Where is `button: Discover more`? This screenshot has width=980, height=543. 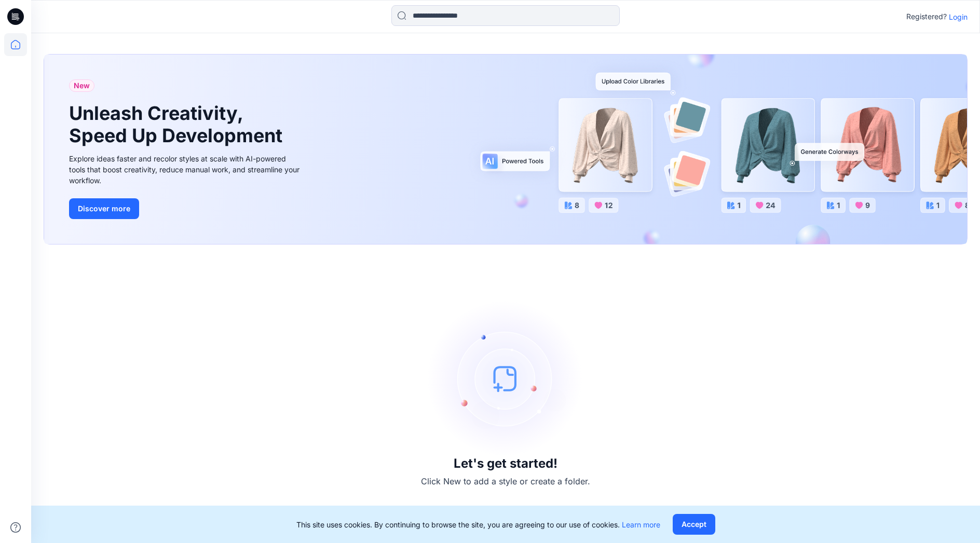
button: Discover more is located at coordinates (104, 209).